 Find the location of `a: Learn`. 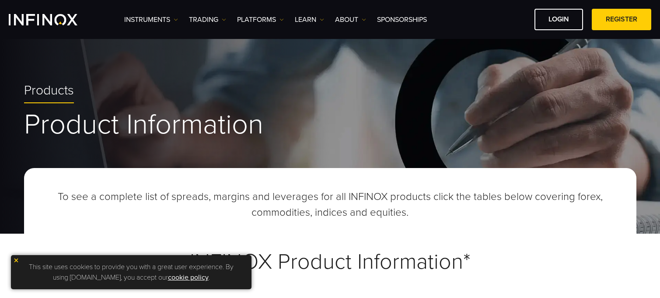

a: Learn is located at coordinates (309, 20).